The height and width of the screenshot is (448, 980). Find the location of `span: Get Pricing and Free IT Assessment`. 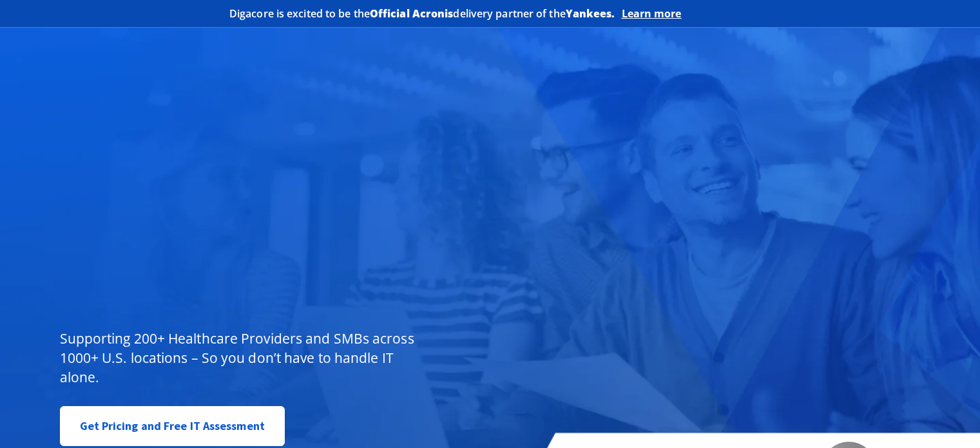

span: Get Pricing and Free IT Assessment is located at coordinates (172, 426).